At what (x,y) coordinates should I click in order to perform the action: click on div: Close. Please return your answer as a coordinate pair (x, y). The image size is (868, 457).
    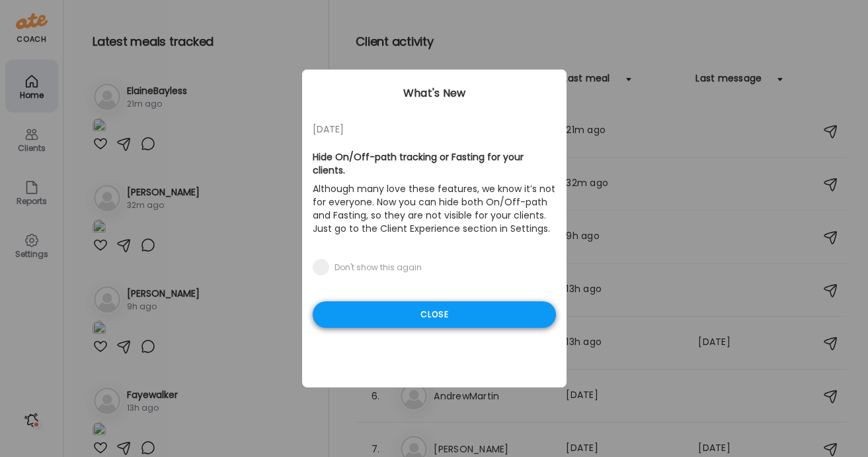
    Looking at the image, I should click on (434, 314).